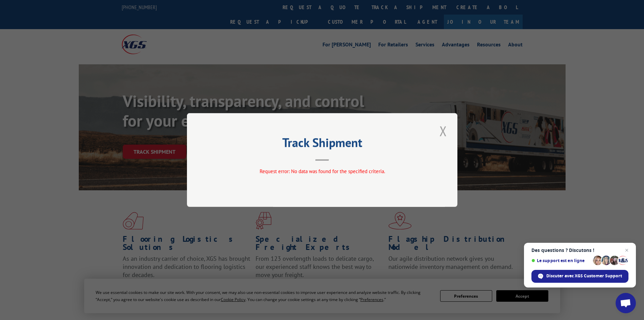  What do you see at coordinates (580, 250) in the screenshot?
I see `span: Des questions ? Discutons !` at bounding box center [580, 250].